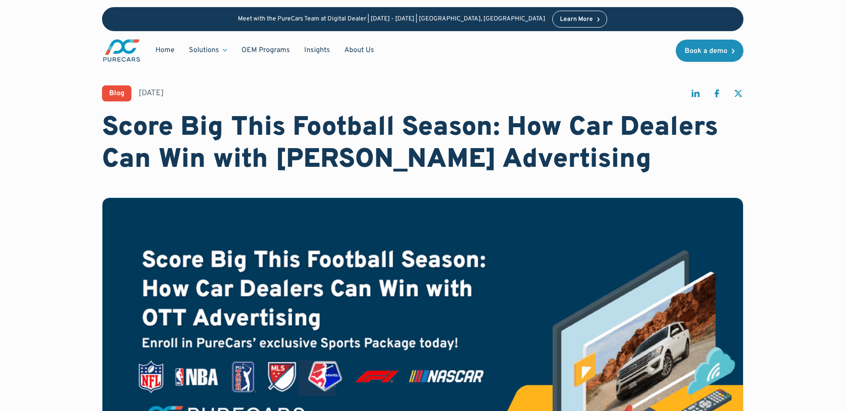 This screenshot has height=411, width=845. What do you see at coordinates (165, 50) in the screenshot?
I see `a: Home` at bounding box center [165, 50].